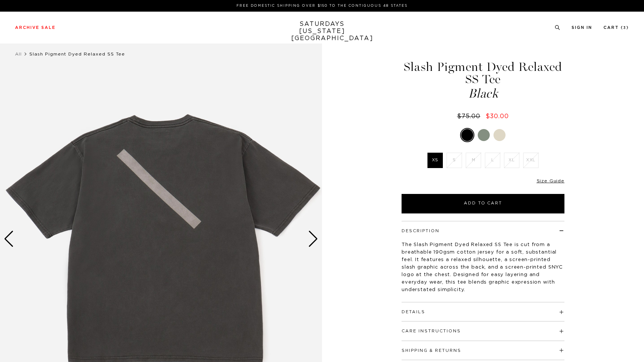  What do you see at coordinates (483, 94) in the screenshot?
I see `span: Black` at bounding box center [483, 94].